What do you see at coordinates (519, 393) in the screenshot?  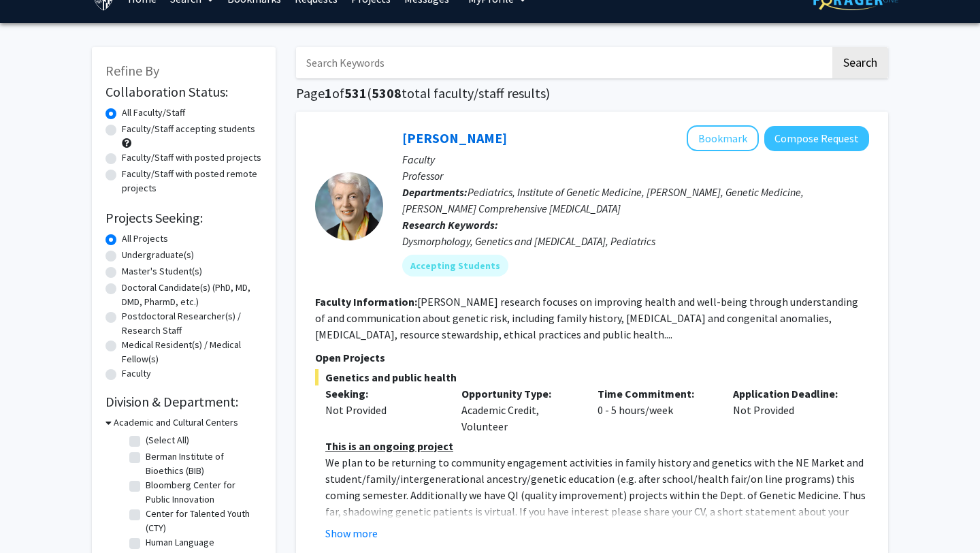 I see `p: Opportunity Type:` at bounding box center [519, 393].